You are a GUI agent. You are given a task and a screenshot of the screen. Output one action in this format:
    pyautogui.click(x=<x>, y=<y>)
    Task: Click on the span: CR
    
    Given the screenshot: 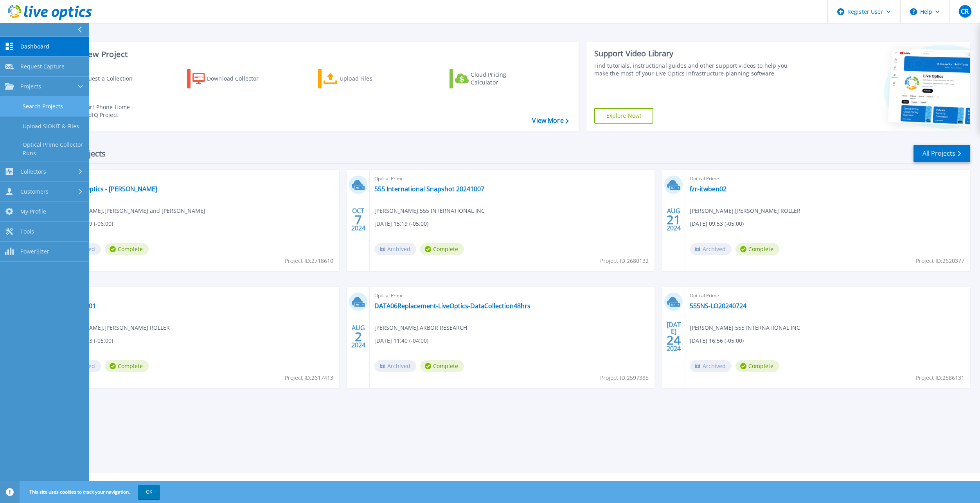 What is the action you would take?
    pyautogui.click(x=964, y=11)
    